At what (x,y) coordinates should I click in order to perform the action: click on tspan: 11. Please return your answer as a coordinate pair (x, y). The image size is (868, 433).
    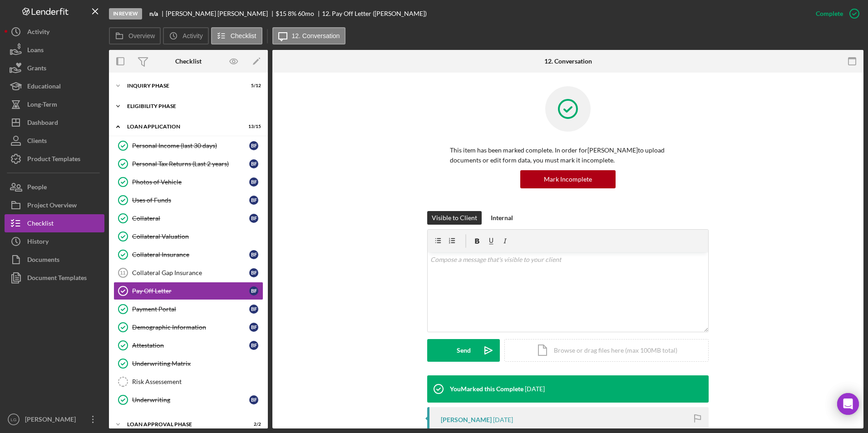
    Looking at the image, I should click on (123, 273).